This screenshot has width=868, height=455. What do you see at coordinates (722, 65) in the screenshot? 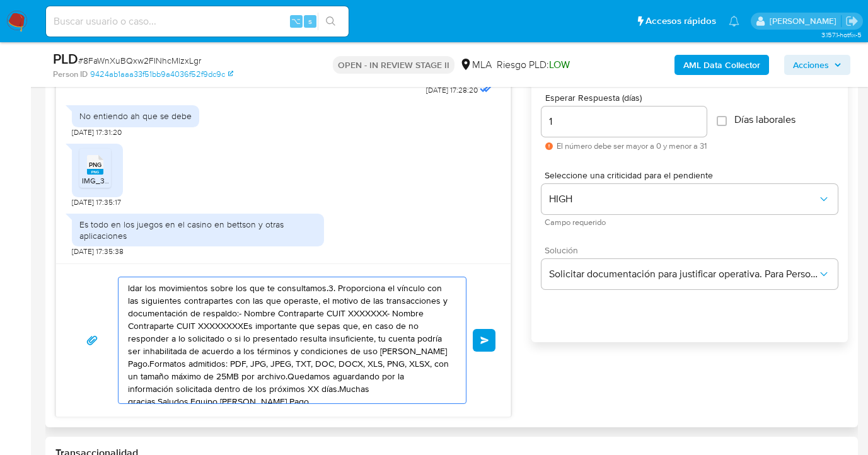
I see `b: AML Data Collector` at bounding box center [722, 65].